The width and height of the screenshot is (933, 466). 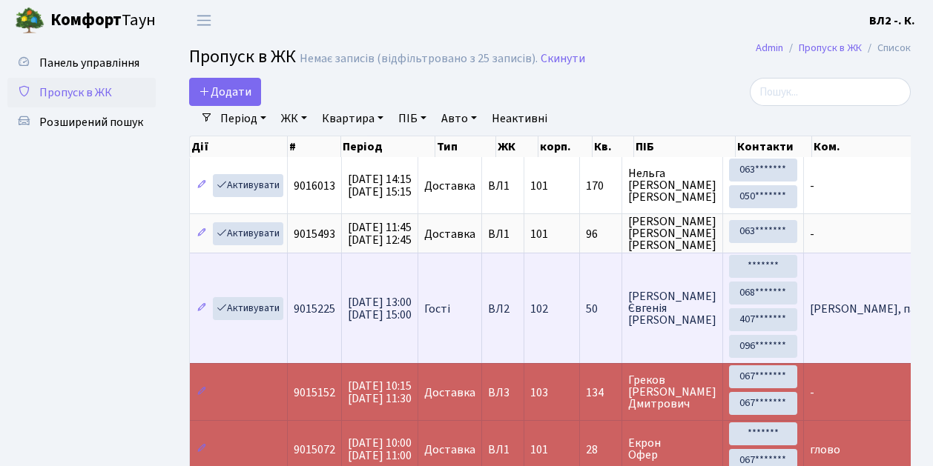 What do you see at coordinates (89, 63) in the screenshot?
I see `span: Панель управління` at bounding box center [89, 63].